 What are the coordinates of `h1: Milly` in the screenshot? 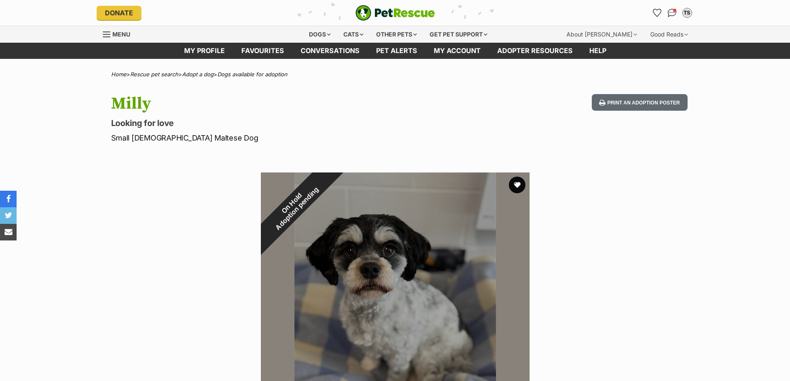 It's located at (287, 104).